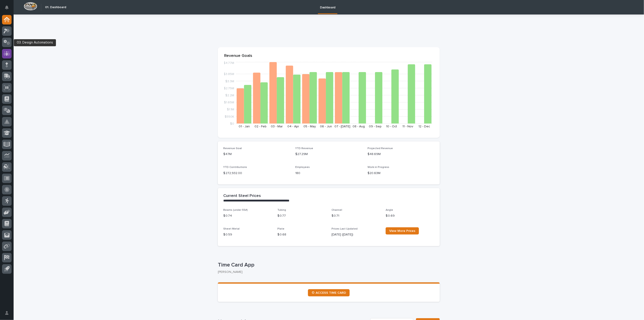  What do you see at coordinates (410, 216) in the screenshot?
I see `p: $ 0.69` at bounding box center [410, 216].